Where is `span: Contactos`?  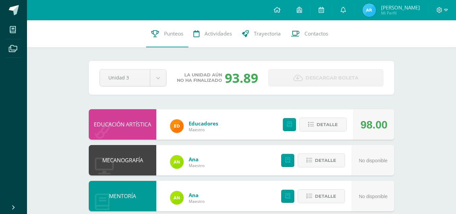 span: Contactos is located at coordinates (316, 33).